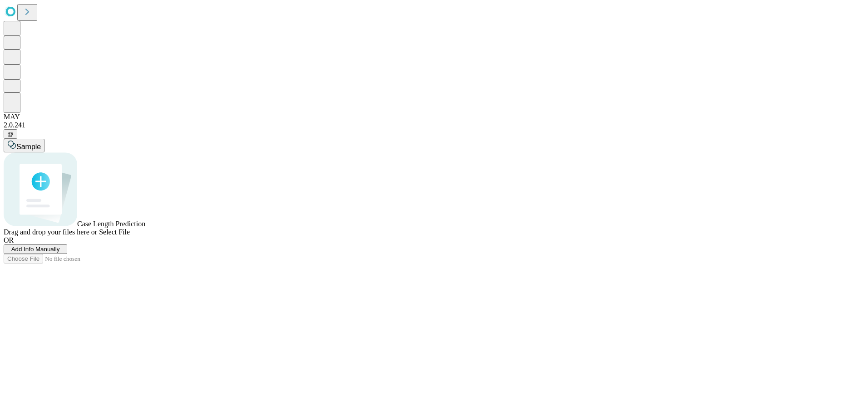 The width and height of the screenshot is (868, 419). What do you see at coordinates (111, 224) in the screenshot?
I see `span: Case Length Prediction` at bounding box center [111, 224].